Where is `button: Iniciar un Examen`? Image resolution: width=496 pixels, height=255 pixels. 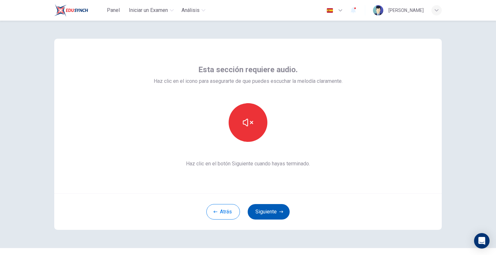
button: Iniciar un Examen is located at coordinates (151, 10).